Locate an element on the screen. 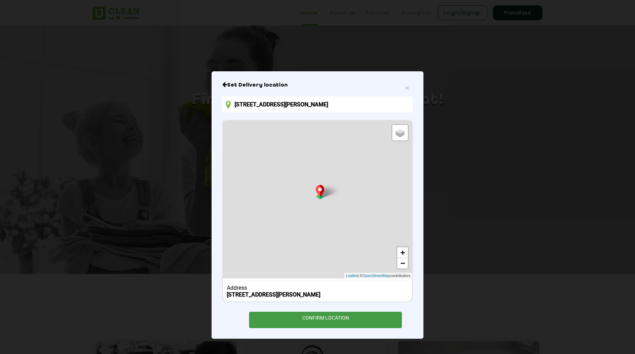 This screenshot has width=635, height=354. a: Zoom in is located at coordinates (403, 252).